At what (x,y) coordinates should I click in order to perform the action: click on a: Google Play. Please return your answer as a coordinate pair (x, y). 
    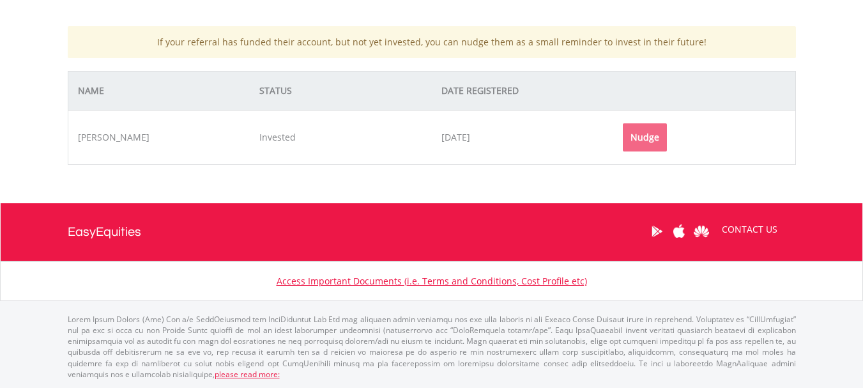
    Looking at the image, I should click on (657, 231).